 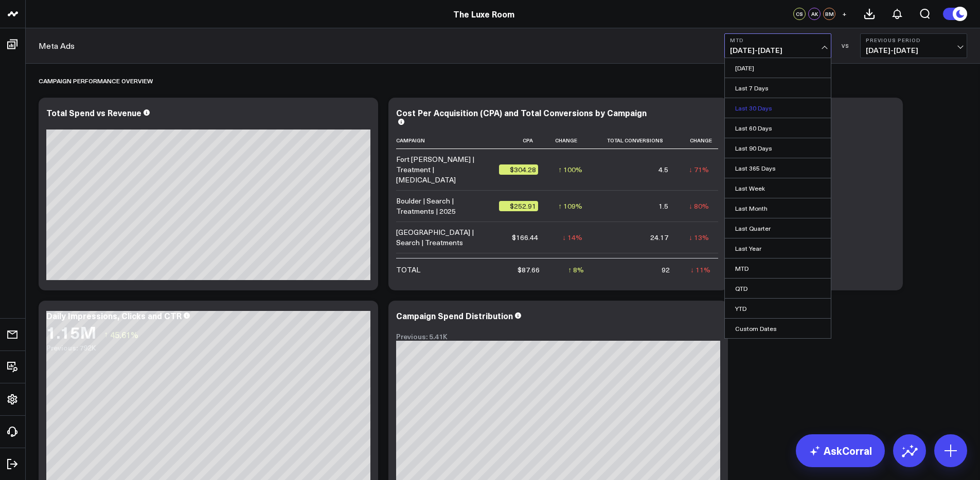 I want to click on div: ↑ 100%, so click(x=570, y=170).